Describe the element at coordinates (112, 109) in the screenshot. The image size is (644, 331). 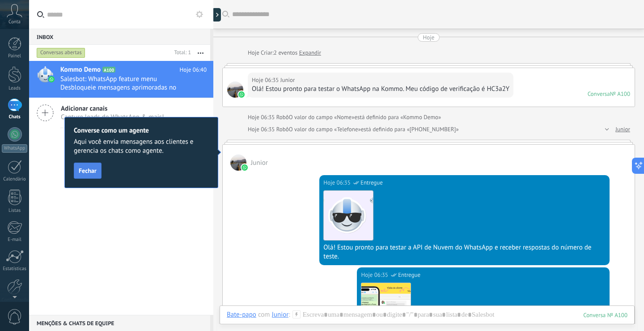
I see `span: Adicionar canais` at that location.